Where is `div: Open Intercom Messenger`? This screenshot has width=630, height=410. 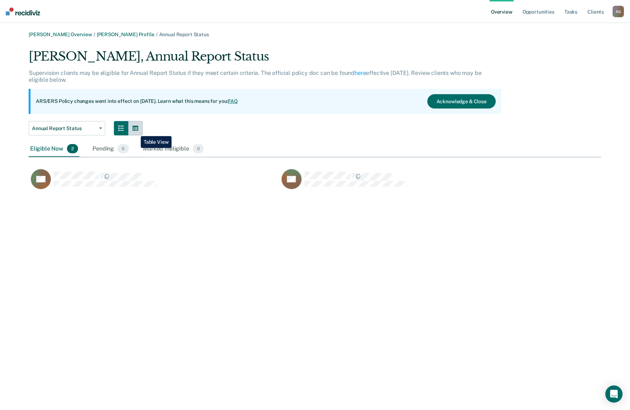 div: Open Intercom Messenger is located at coordinates (614, 394).